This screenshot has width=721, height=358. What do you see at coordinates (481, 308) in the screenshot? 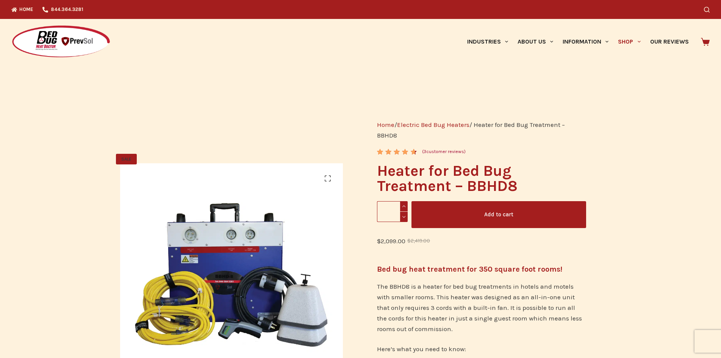
I see `p: The BBHD8 is a heater for bed bug treatments in hotels and motels with smaller rooms. This heater...` at bounding box center [481, 308].